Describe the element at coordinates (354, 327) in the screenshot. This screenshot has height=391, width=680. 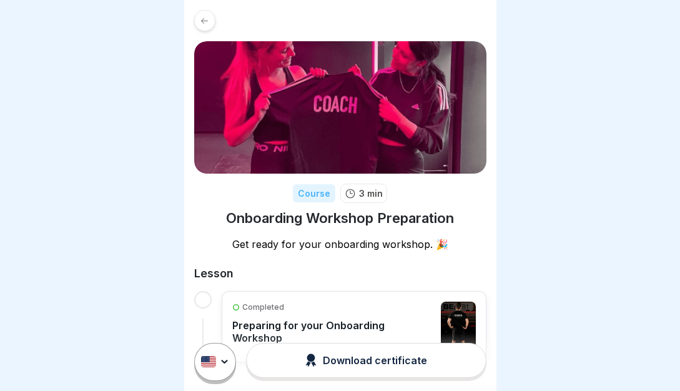
I see `a: CompletedPreparing for your Onboarding Workshop` at that location.